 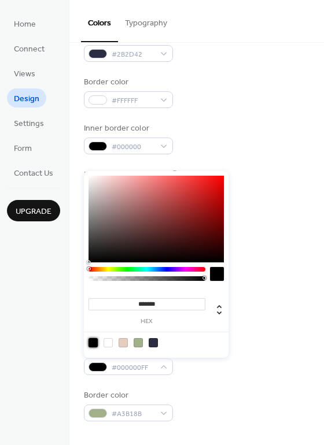 I want to click on span: Upgrade, so click(x=34, y=212).